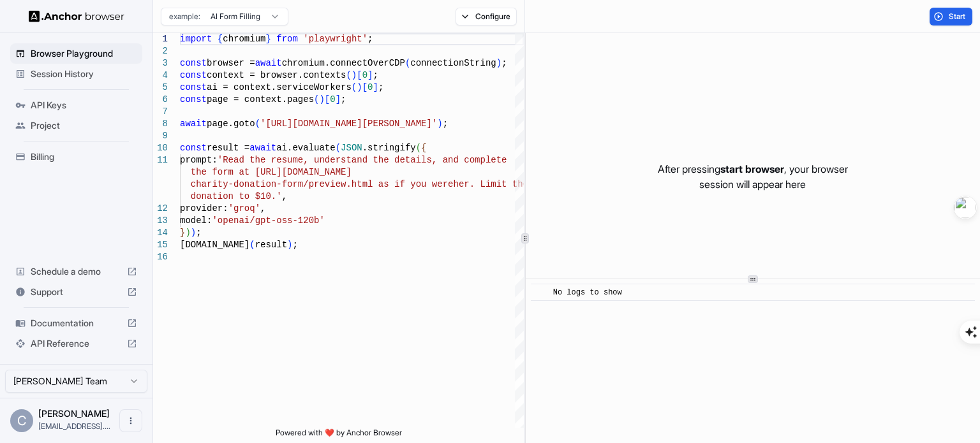 This screenshot has height=443, width=980. What do you see at coordinates (160, 245) in the screenshot?
I see `div: 15` at bounding box center [160, 245].